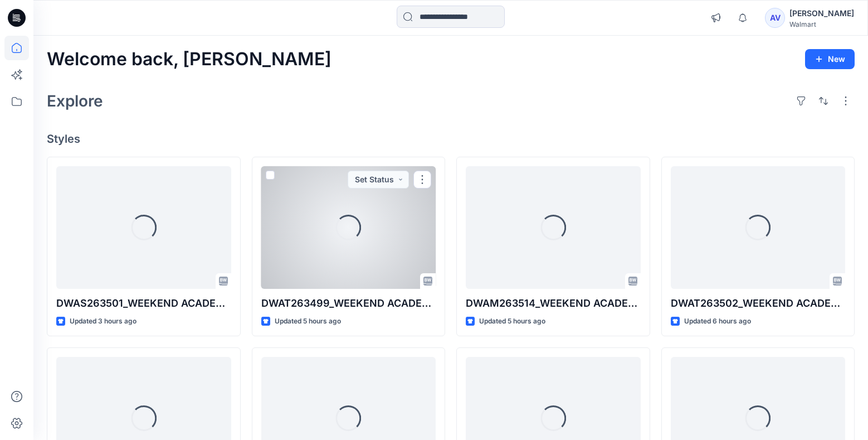 The height and width of the screenshot is (440, 868). What do you see at coordinates (143, 303) in the screenshot?
I see `p: DWAS263501_WEEKEND ACADEMY GAS STATION SS BUTTON UP` at bounding box center [143, 303].